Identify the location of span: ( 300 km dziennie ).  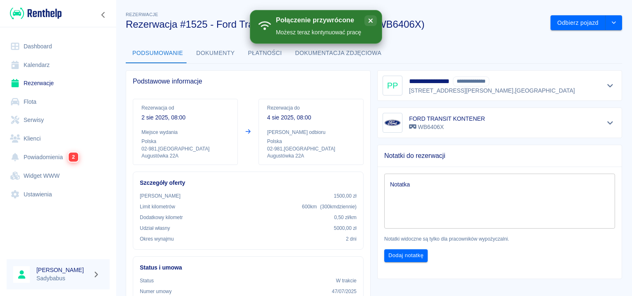
(339, 207).